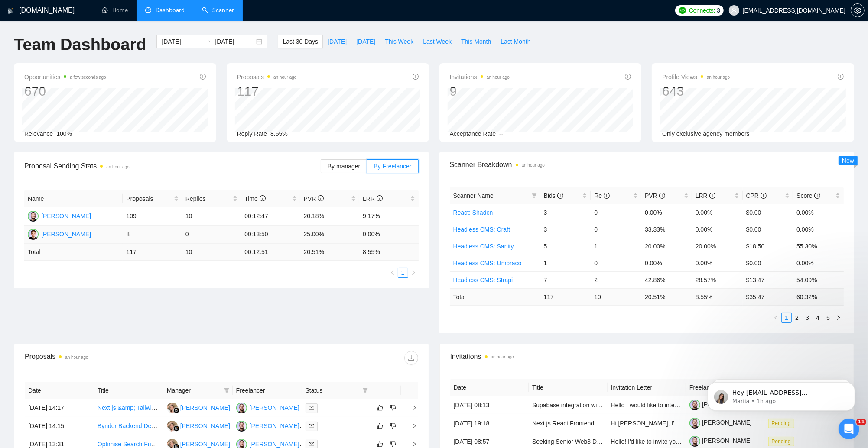 The height and width of the screenshot is (448, 868). What do you see at coordinates (329, 217) in the screenshot?
I see `td: 20.18%` at bounding box center [329, 217].